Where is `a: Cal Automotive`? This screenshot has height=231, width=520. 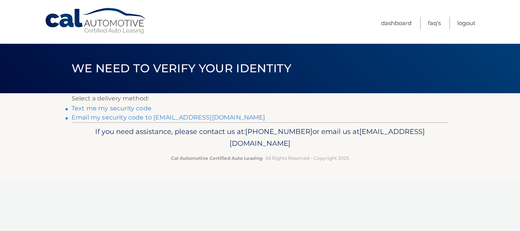 a: Cal Automotive is located at coordinates (96, 21).